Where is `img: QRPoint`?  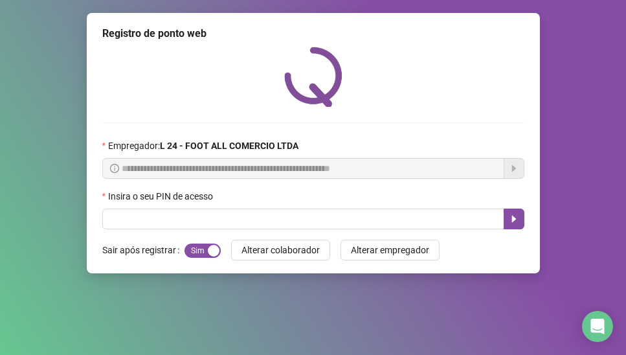
img: QRPoint is located at coordinates (314, 76).